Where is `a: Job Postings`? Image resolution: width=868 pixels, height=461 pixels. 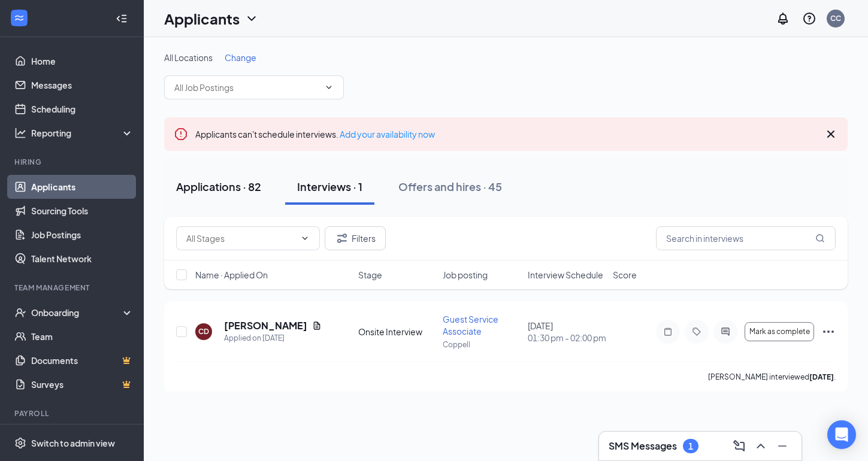 a: Job Postings is located at coordinates (82, 235).